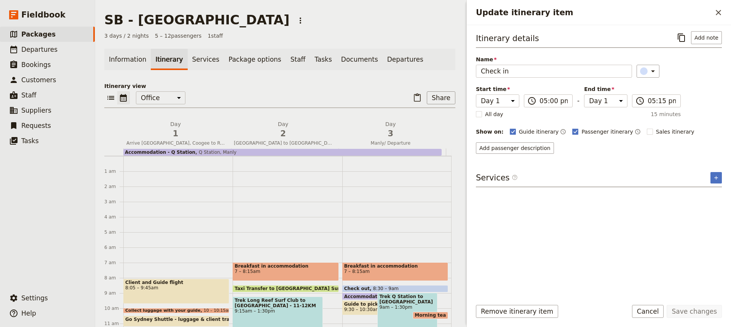  Describe the element at coordinates (176, 283) in the screenshot. I see `span: Client and Guide flight` at that location.